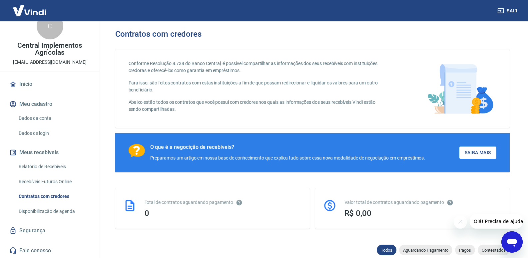 Image resolution: width=528 pixels, height=258 pixels. What do you see at coordinates (137, 150) in the screenshot?
I see `img: Ícone com um ponto de interrogação.` at bounding box center [137, 150].